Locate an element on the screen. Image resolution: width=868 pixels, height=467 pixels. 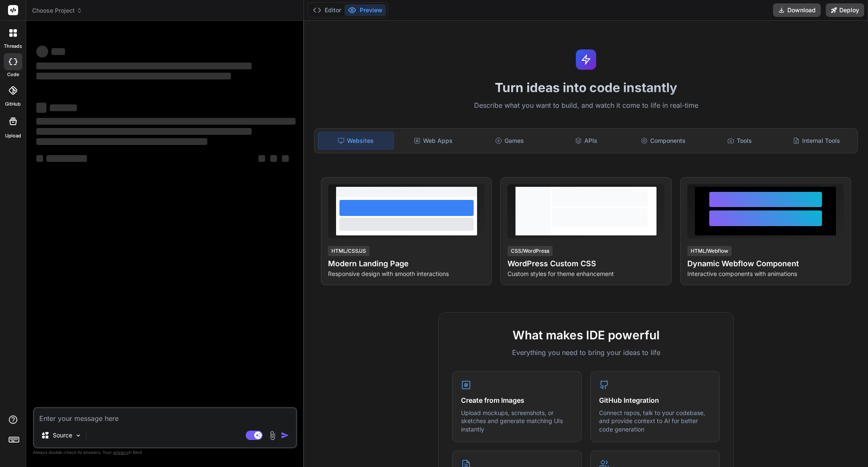
h4: Dynamic Webflow Component is located at coordinates (765, 264).